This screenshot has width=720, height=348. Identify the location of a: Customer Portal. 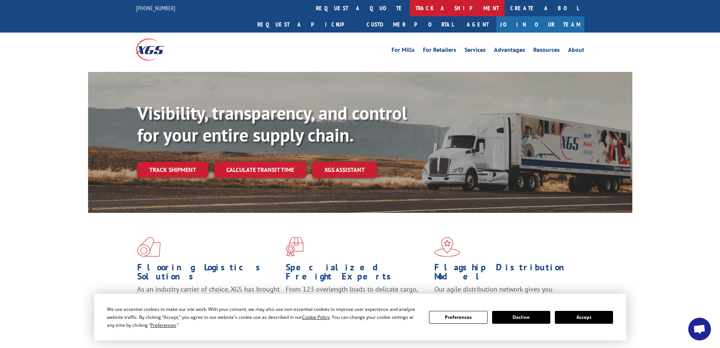
(410, 24).